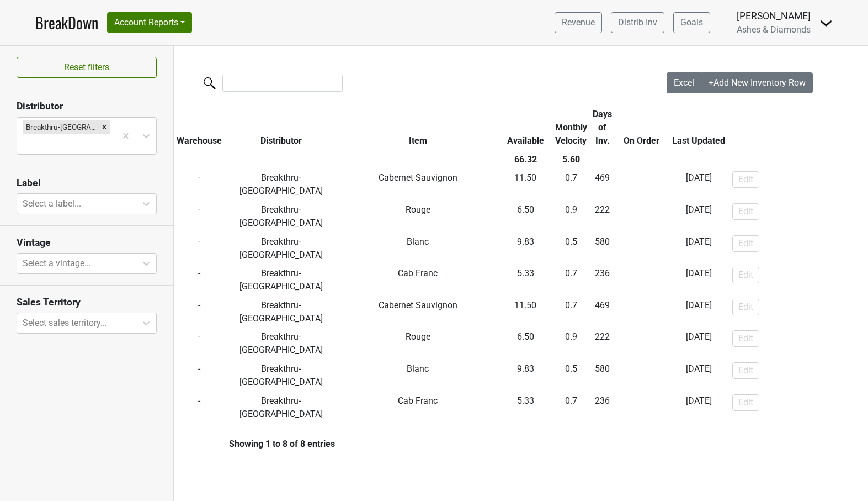 The height and width of the screenshot is (501, 868). Describe the element at coordinates (149, 23) in the screenshot. I see `button: Account Reports` at that location.